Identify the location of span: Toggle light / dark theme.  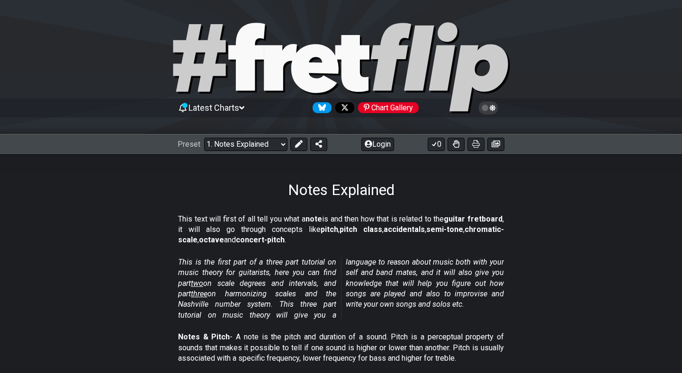
(488, 108).